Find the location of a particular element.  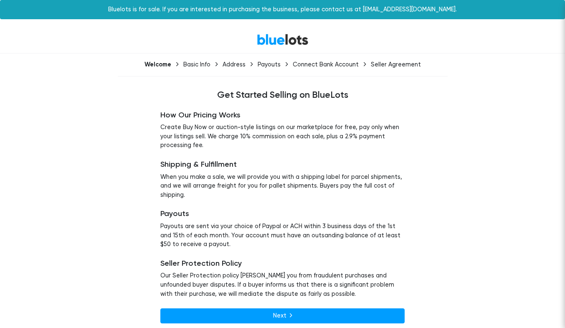

p: Create Buy Now or auction-style listings on our marketplace for free, pay only when your listings... is located at coordinates (282, 136).